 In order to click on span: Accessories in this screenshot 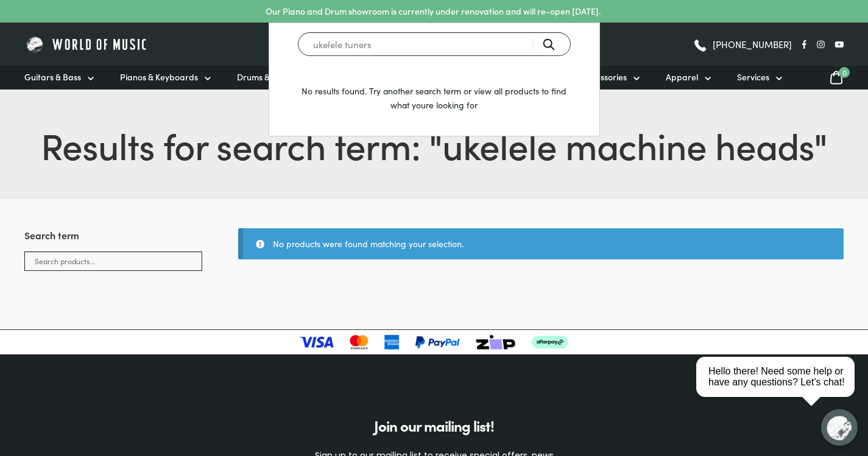, I will do `click(604, 77)`.